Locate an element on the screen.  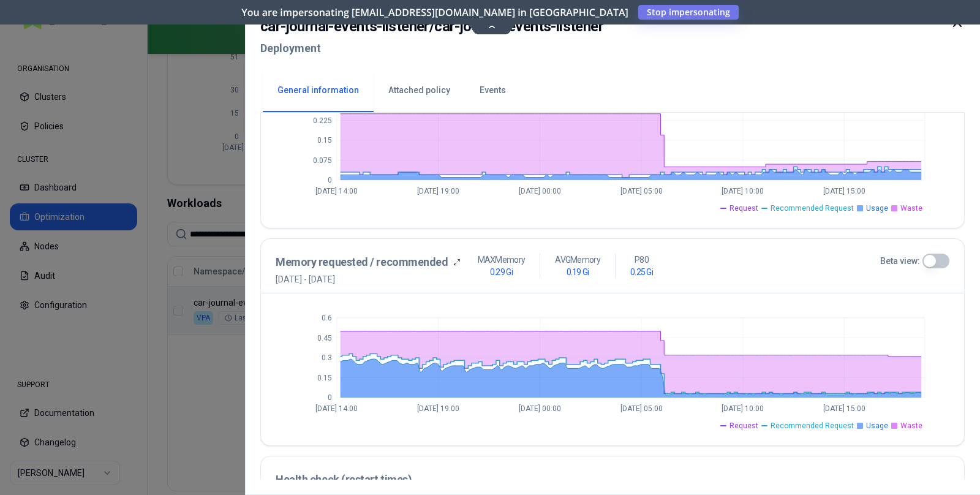
tspan: 0.075 is located at coordinates (322, 160).